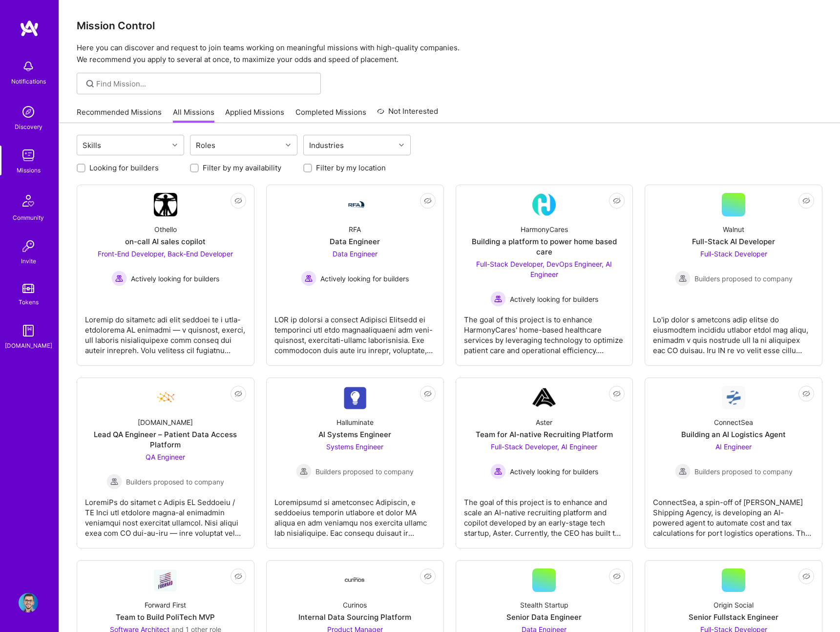  What do you see at coordinates (544, 617) in the screenshot?
I see `div: Senior Data Engineer` at bounding box center [544, 617].